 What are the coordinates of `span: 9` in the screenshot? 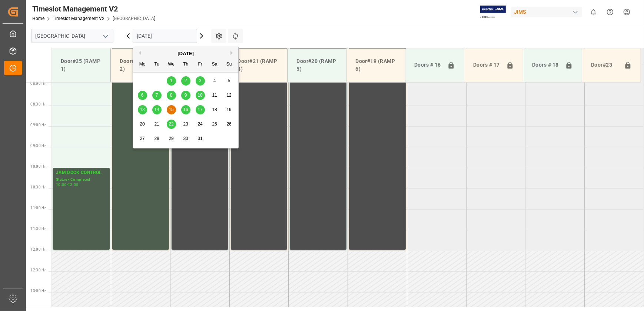 It's located at (185, 95).